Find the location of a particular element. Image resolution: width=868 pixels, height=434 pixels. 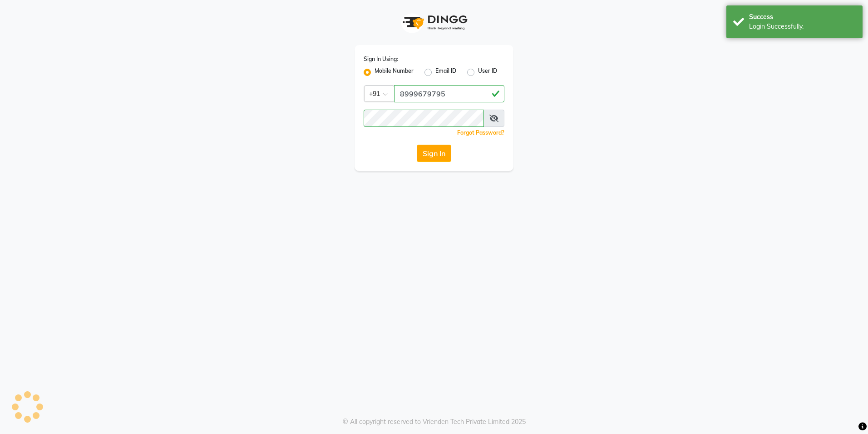

label: Mobile Number is located at coordinates (394, 72).